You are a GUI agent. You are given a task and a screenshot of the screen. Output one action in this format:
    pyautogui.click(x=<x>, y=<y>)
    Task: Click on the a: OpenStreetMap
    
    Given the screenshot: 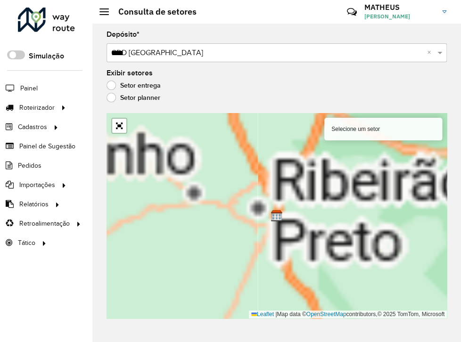 What is the action you would take?
    pyautogui.click(x=326, y=315)
    